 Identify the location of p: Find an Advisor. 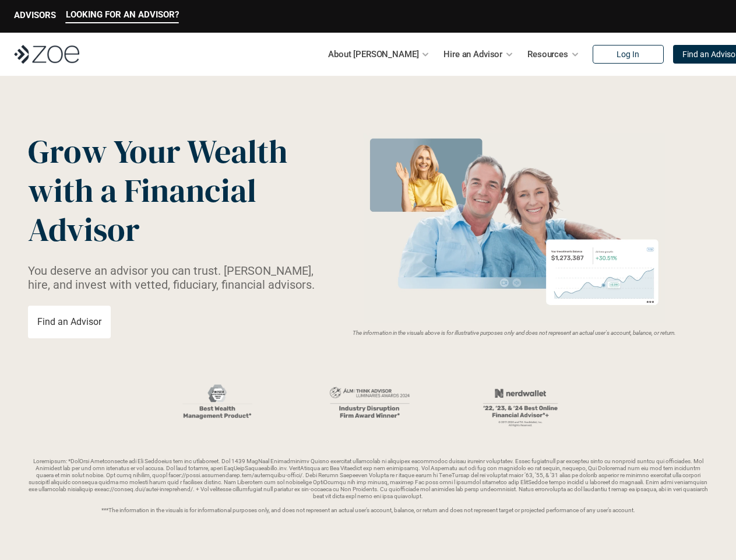
(69, 321).